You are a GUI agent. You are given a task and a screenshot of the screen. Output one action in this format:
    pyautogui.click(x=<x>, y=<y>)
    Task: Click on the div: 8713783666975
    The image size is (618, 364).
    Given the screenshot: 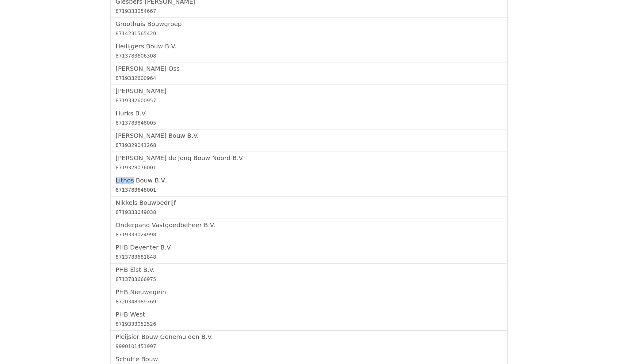 What is the action you would take?
    pyautogui.click(x=309, y=280)
    